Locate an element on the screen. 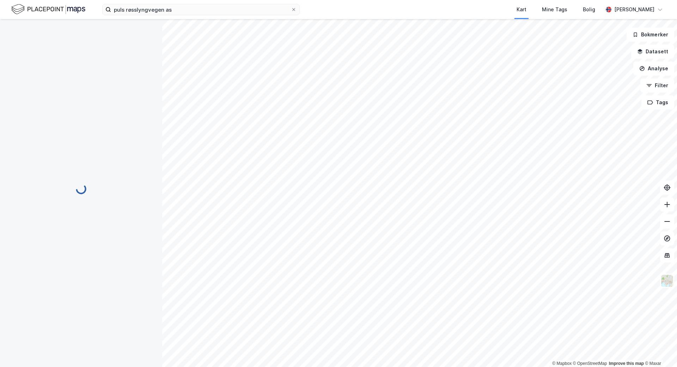 This screenshot has height=367, width=677. img: spinner.a6d8c91a73a9ac5275cf975e30b51cfb.svg is located at coordinates (81, 189).